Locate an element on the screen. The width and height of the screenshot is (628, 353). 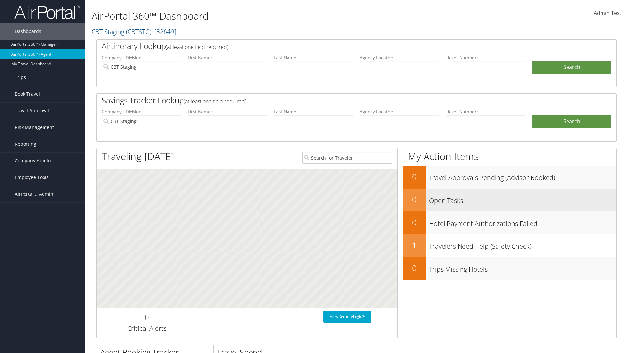
span: , [ 32649 ] is located at coordinates (164, 31).